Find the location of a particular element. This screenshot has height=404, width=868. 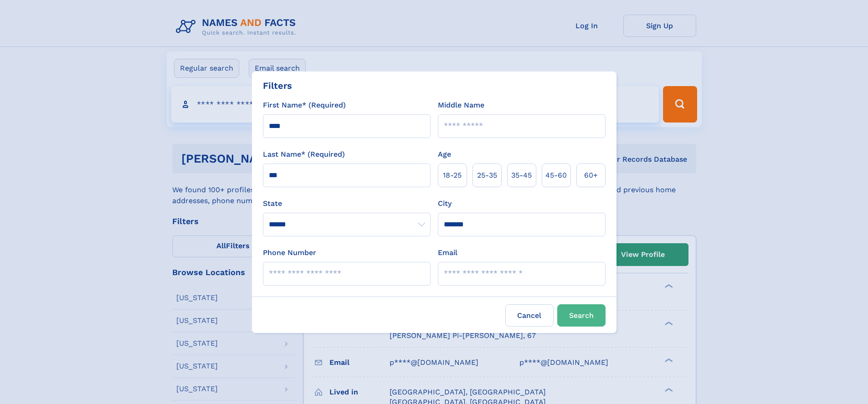

button: Search is located at coordinates (581, 315).